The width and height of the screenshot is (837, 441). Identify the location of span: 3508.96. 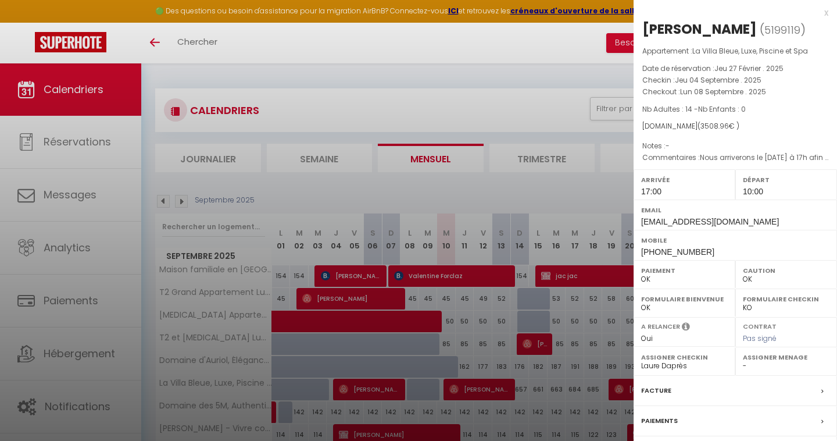
(715, 126).